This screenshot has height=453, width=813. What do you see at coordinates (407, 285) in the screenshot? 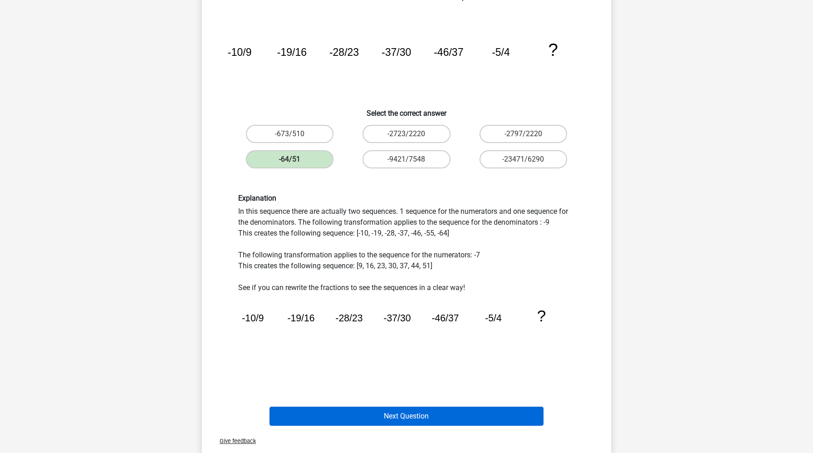
I see `div: In this sequence there are actually two sequences. 1 sequence for the numerators and one sequence...` at bounding box center [407, 285].